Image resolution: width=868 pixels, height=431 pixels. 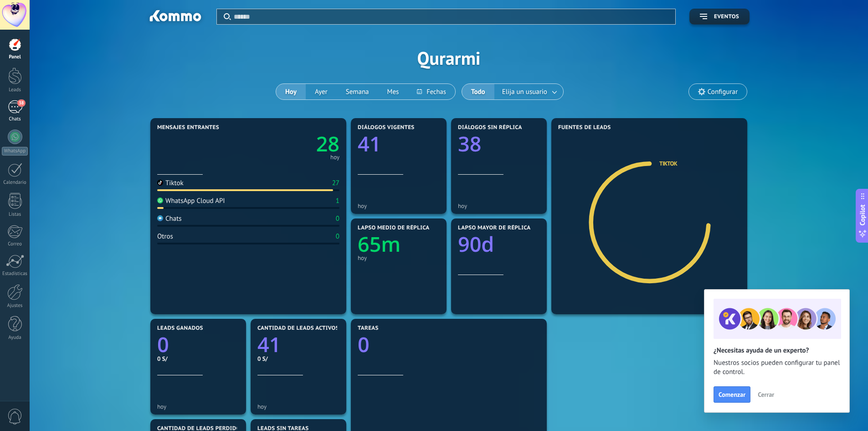 What do you see at coordinates (723, 92) in the screenshot?
I see `span: Configurar` at bounding box center [723, 92].